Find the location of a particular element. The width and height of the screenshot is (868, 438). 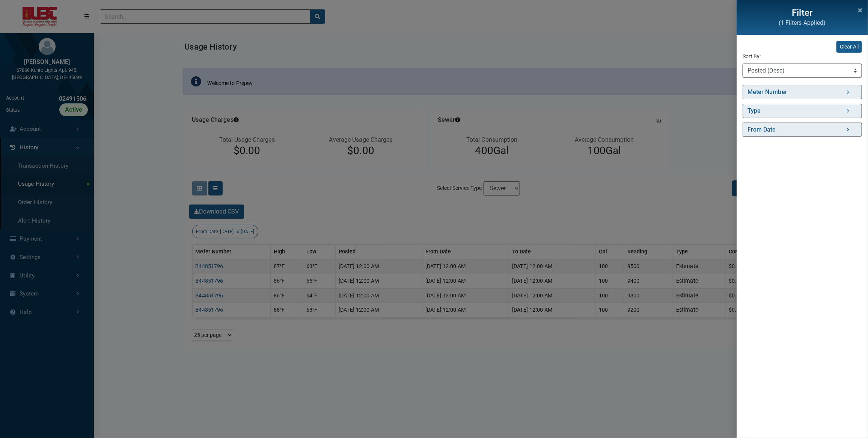

p: (1 Filters Applied) is located at coordinates (802, 23).